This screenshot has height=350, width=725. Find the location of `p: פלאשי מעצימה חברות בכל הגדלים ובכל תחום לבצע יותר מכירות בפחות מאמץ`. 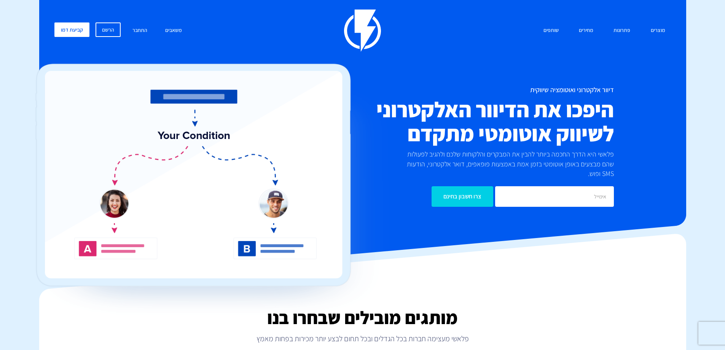

p: פלאשי מעצימה חברות בכל הגדלים ובכל תחום לבצע יותר מכירות בפחות מאמץ is located at coordinates (363, 338).